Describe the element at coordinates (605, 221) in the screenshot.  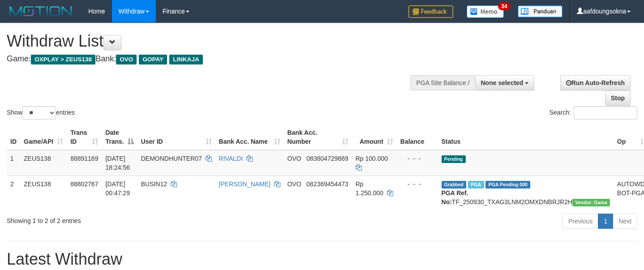
I see `a: 1` at that location.